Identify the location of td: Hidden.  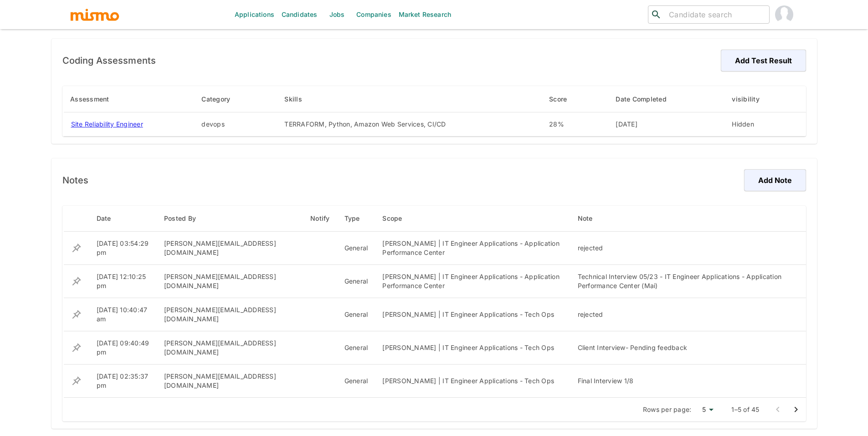
(765, 124).